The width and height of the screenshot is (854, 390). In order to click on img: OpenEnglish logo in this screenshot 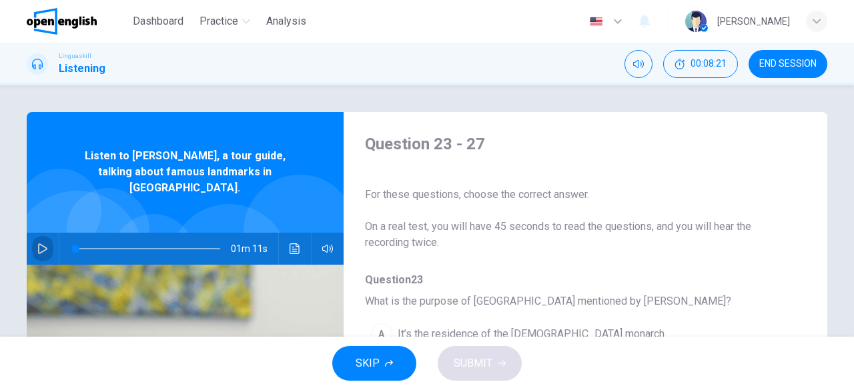, I will do `click(61, 21)`.